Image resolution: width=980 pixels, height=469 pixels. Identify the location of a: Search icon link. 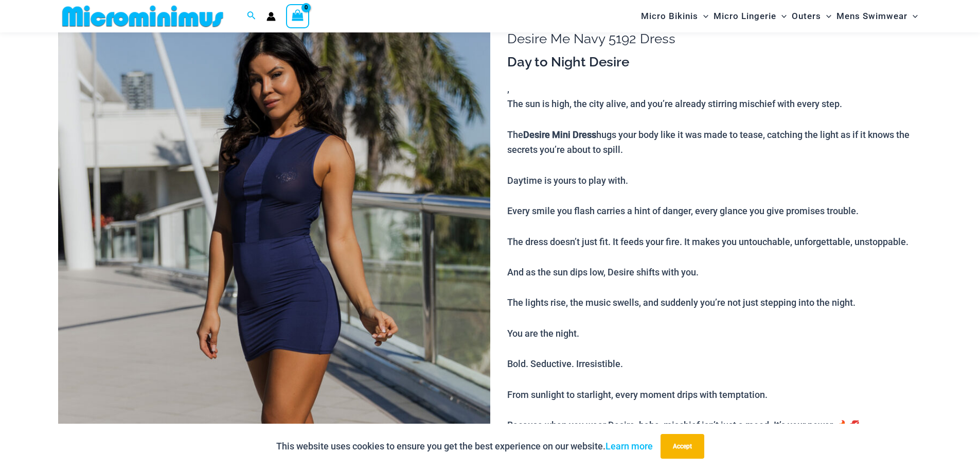
(251, 16).